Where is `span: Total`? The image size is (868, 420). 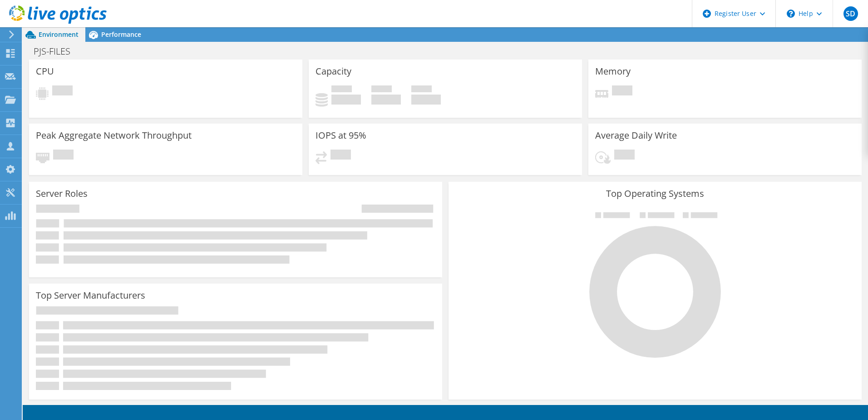
span: Total is located at coordinates (421, 90).